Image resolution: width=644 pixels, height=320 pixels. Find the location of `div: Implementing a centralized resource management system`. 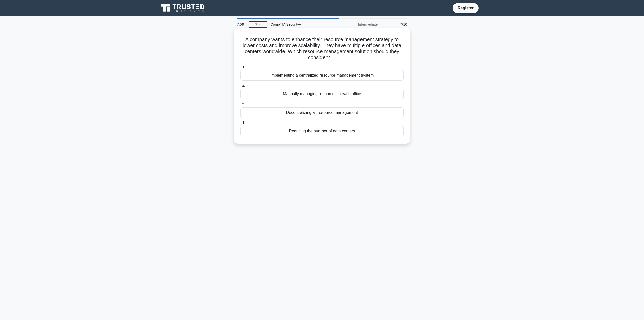

div: Implementing a centralized resource management system is located at coordinates (322, 75).